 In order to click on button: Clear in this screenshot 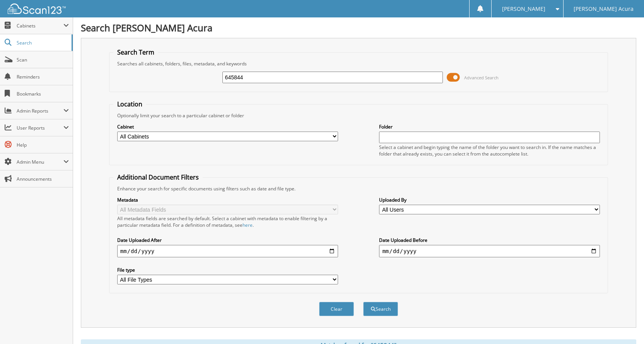, I will do `click(336, 309)`.